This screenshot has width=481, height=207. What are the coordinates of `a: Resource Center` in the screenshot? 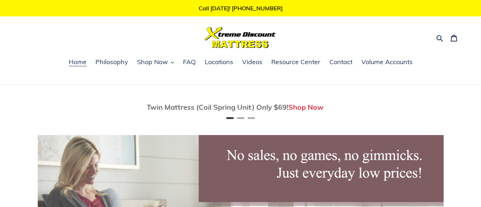 It's located at (296, 62).